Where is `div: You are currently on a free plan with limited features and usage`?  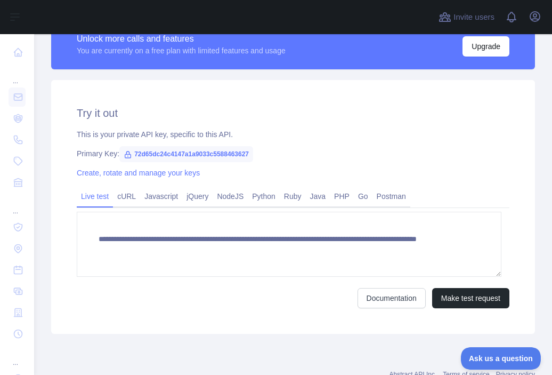
div: You are currently on a free plan with limited features and usage is located at coordinates (181, 51).